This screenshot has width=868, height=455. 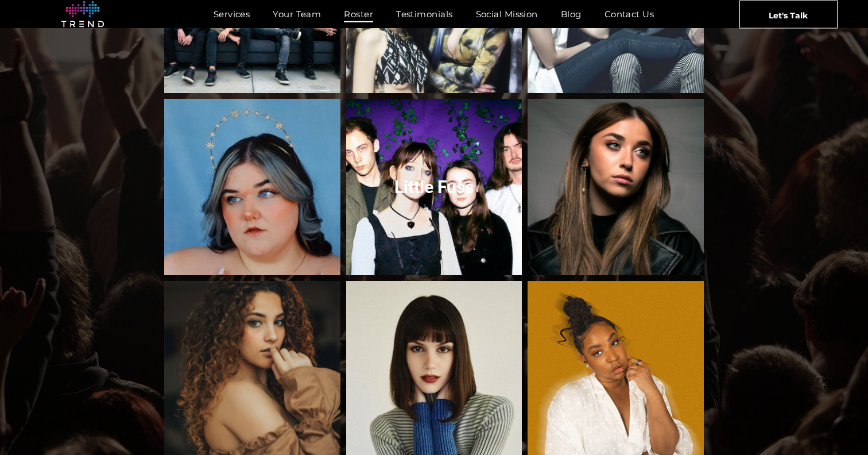 I want to click on a: Your Team, so click(x=297, y=14).